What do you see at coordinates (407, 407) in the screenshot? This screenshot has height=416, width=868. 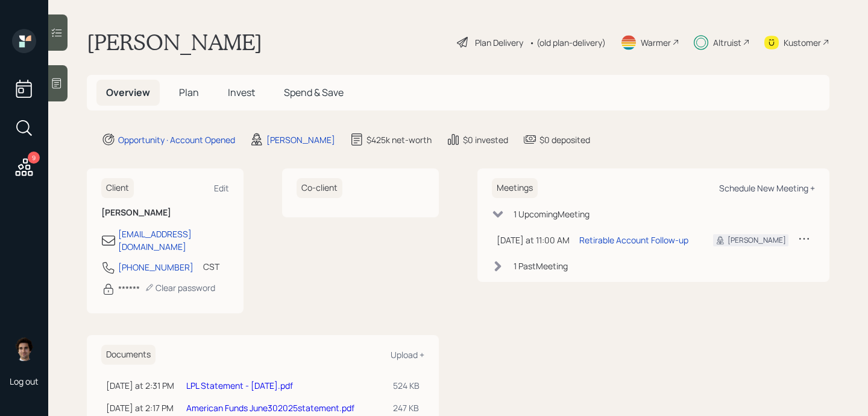 I see `div: 247 KB` at bounding box center [407, 407].